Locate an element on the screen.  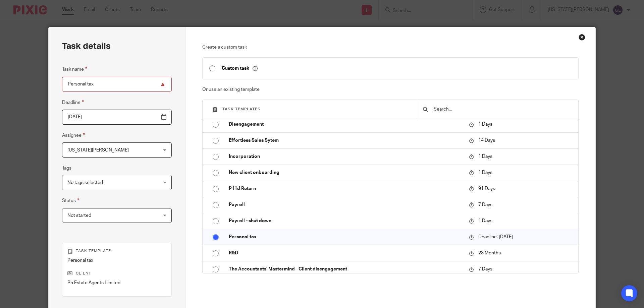
span: 23 Months is located at coordinates (489, 253).